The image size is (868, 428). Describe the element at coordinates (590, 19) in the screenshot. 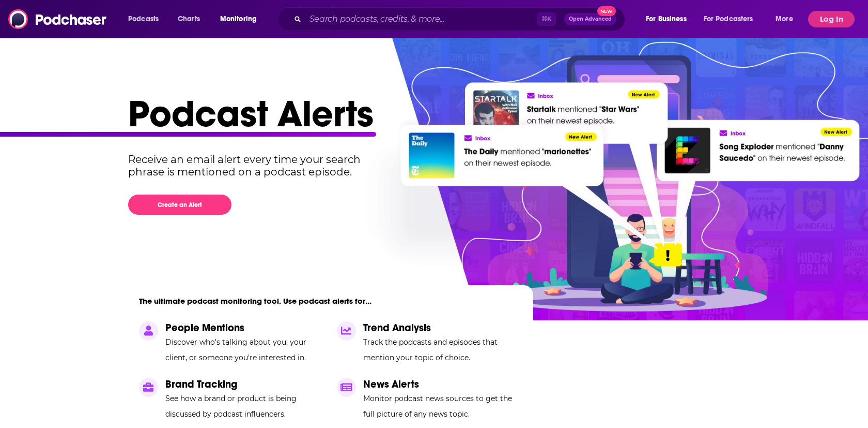

I see `span: Open Advanced` at that location.